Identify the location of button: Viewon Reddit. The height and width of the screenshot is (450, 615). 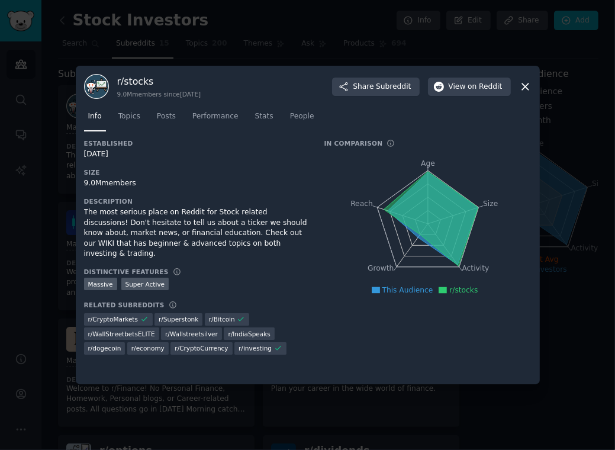
(469, 87).